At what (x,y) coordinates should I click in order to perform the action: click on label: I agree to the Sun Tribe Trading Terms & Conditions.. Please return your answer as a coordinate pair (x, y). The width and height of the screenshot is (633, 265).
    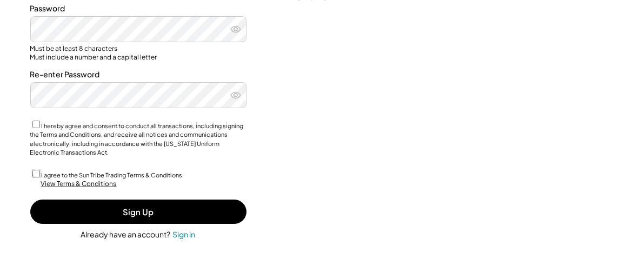
    Looking at the image, I should click on (113, 175).